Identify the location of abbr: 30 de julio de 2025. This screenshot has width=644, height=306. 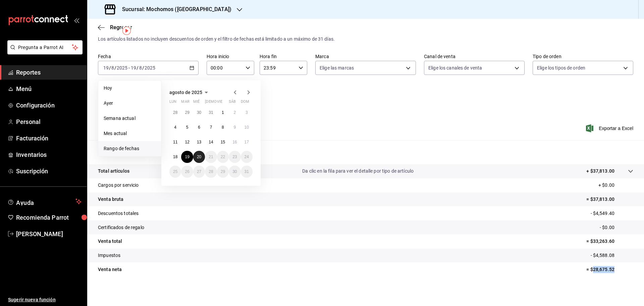
(199, 112).